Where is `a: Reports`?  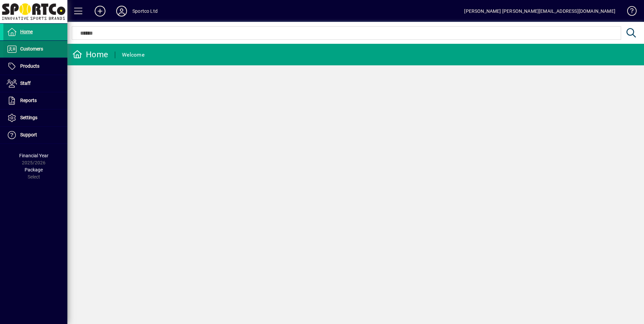
a: Reports is located at coordinates (35, 101).